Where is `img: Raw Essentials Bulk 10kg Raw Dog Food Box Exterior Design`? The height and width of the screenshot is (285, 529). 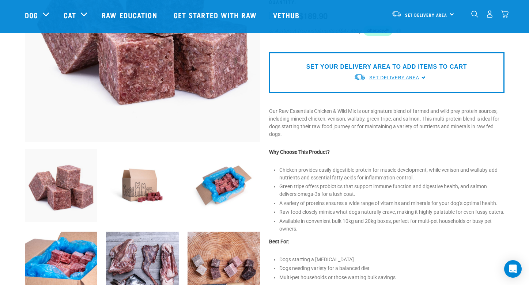
img: Raw Essentials Bulk 10kg Raw Dog Food Box Exterior Design is located at coordinates (142, 185).